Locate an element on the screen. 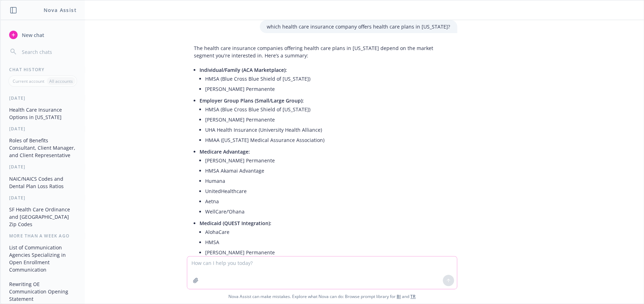 The height and width of the screenshot is (304, 644). span: Medicare Advantage: is located at coordinates (225, 151).